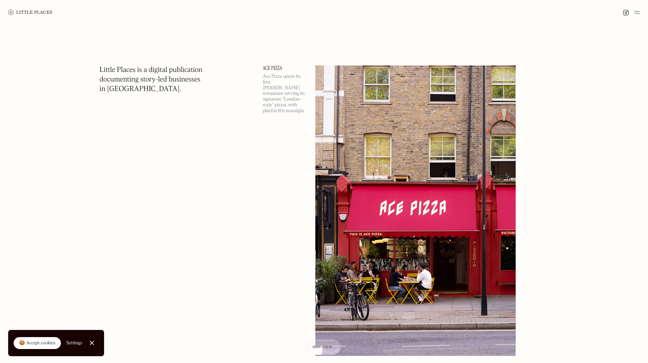  I want to click on a: 🍪 Accept cookies, so click(37, 343).